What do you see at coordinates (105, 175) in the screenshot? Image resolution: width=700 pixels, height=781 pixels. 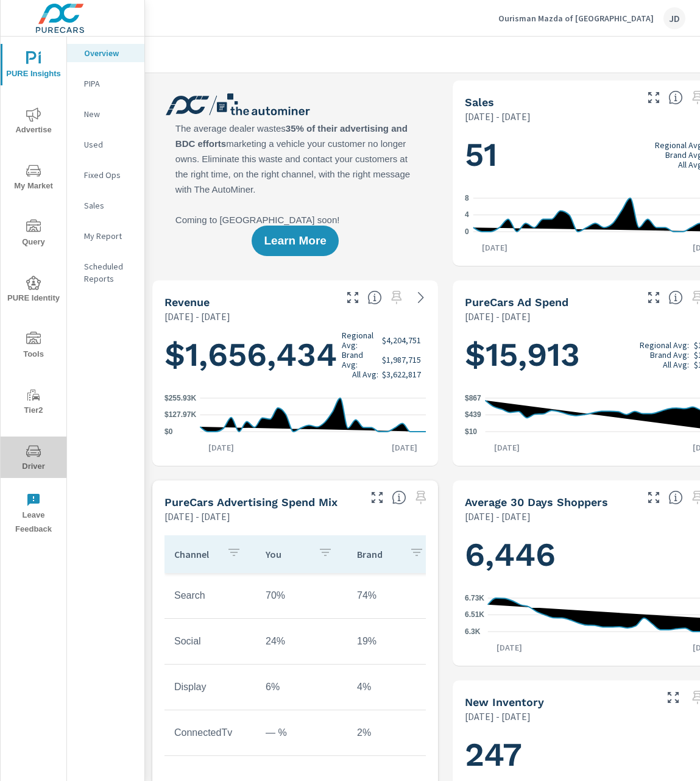 I see `div: Fixed Ops` at bounding box center [105, 175].